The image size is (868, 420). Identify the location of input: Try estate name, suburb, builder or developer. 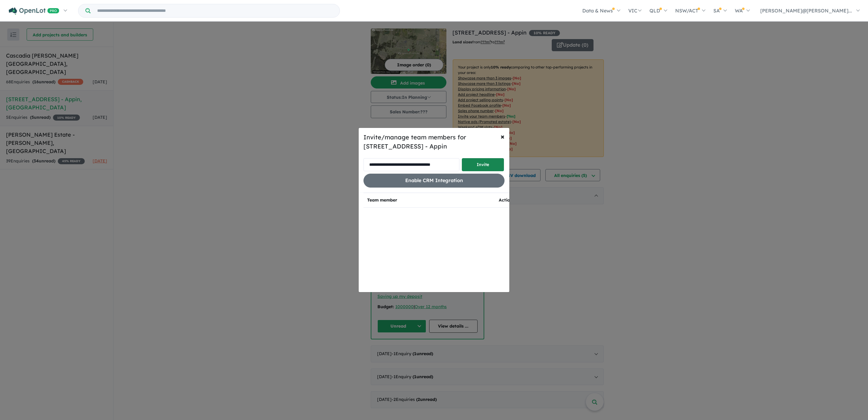
(215, 11).